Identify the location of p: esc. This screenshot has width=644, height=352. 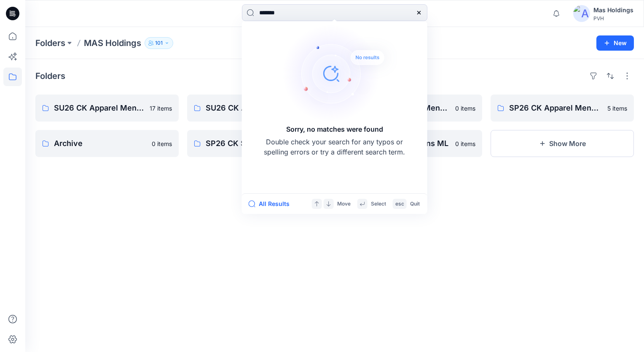
(400, 204).